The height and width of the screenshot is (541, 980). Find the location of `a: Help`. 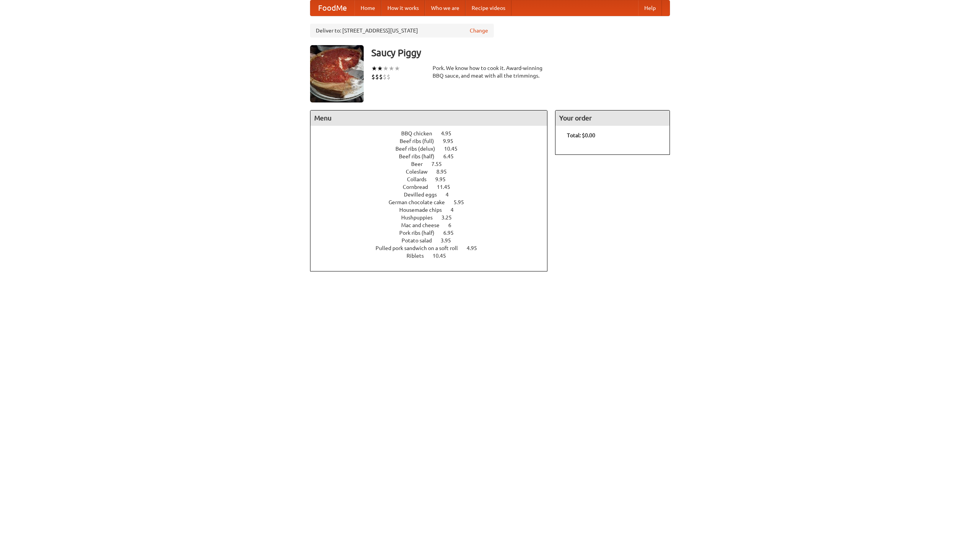

a: Help is located at coordinates (651, 8).